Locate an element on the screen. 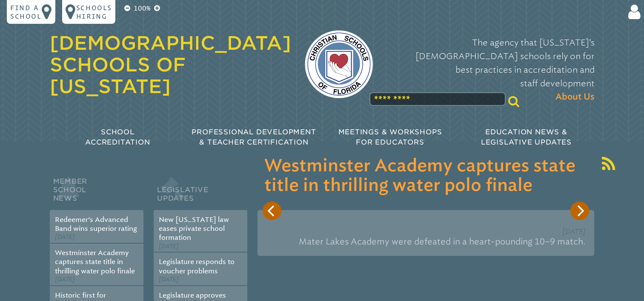 The image size is (644, 301). p: Schools Hiring is located at coordinates (94, 12).